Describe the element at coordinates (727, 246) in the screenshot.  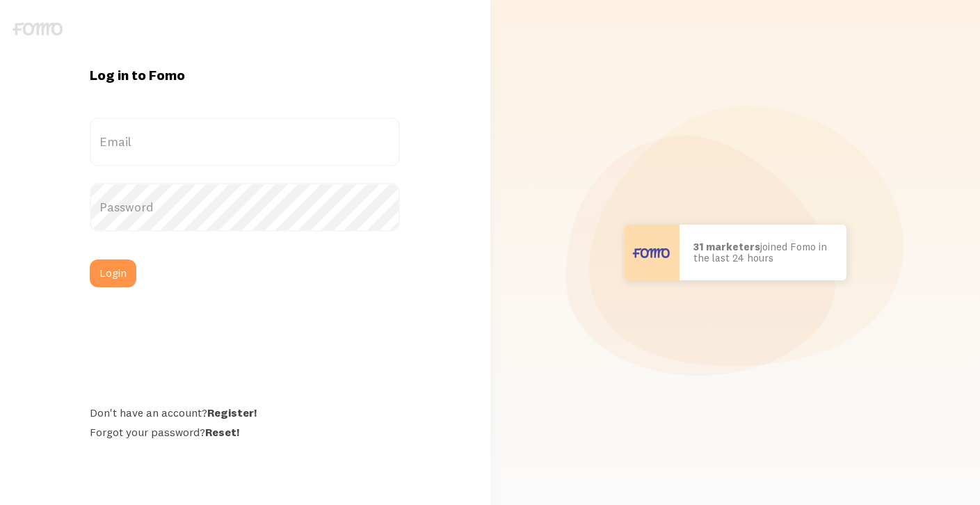
I see `b: 31 marketers` at that location.